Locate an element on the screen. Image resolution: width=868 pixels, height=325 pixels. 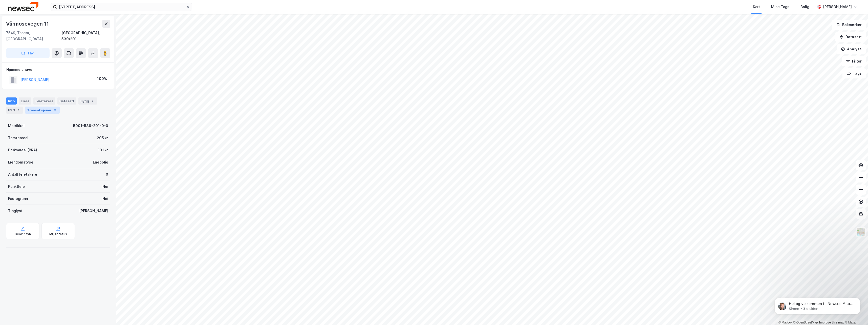
button: Analyse is located at coordinates (851, 49).